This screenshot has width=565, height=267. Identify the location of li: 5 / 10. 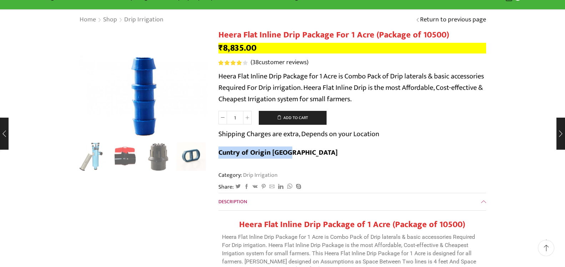
(158, 157).